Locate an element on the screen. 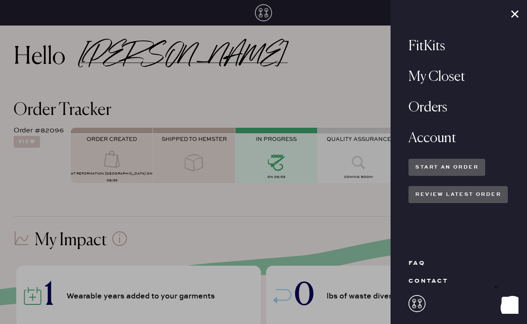  button: Start an order is located at coordinates (446, 167).